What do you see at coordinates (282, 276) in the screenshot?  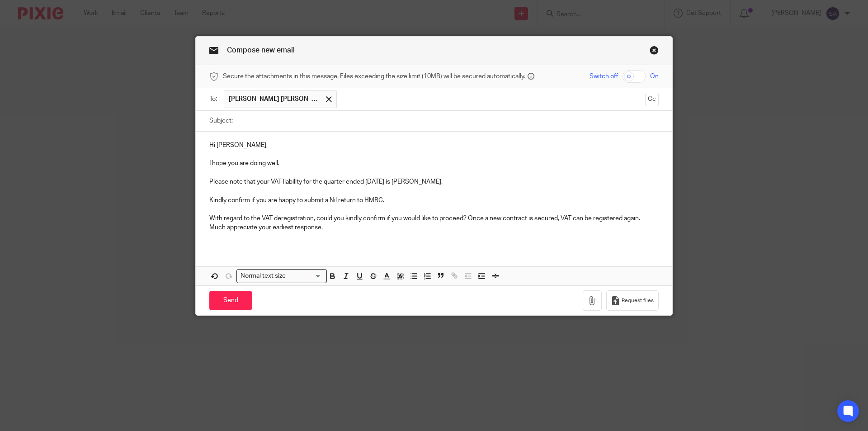 I see `div: Search for option` at bounding box center [282, 276].